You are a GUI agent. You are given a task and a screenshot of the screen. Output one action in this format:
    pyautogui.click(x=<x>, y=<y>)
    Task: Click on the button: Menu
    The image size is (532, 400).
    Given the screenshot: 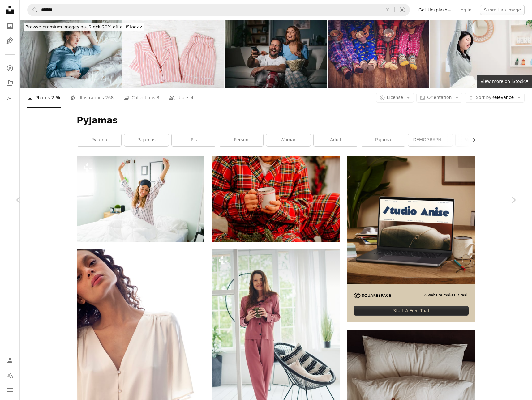 What is the action you would take?
    pyautogui.click(x=10, y=390)
    